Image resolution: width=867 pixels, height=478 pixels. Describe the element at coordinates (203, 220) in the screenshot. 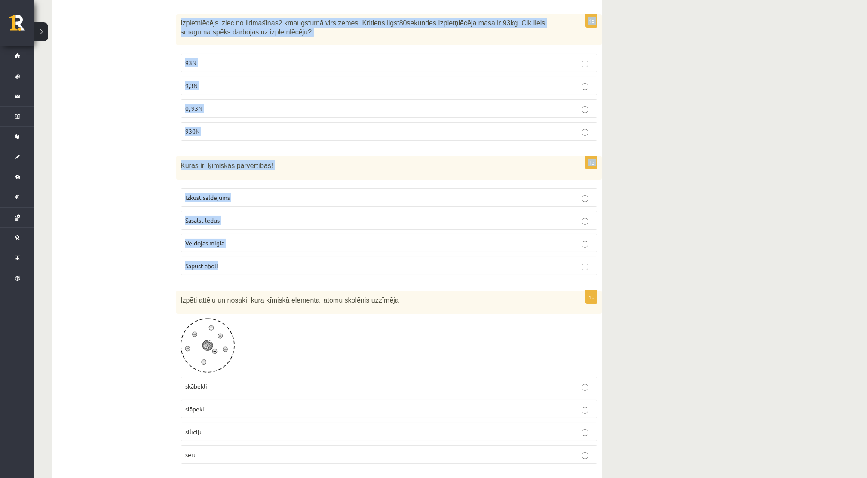

I see `span: Sasalst ledus` at that location.